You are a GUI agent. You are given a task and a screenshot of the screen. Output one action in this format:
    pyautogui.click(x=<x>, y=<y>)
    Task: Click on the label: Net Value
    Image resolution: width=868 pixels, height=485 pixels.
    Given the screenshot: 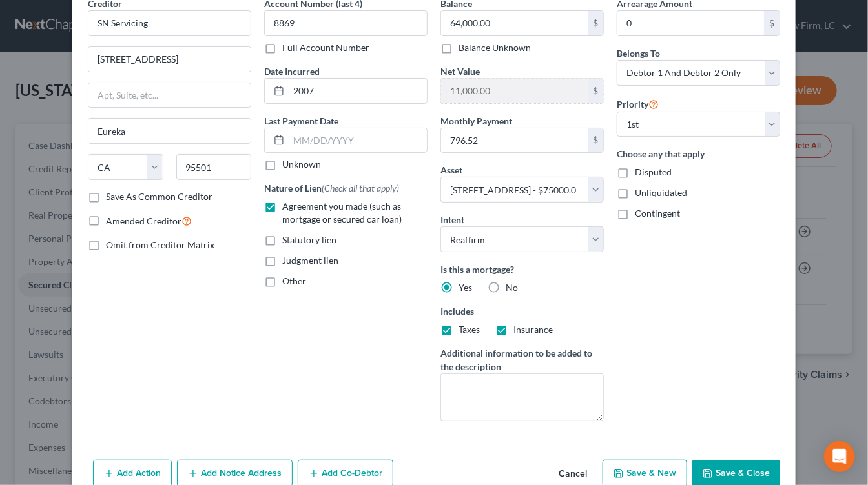 What is the action you would take?
    pyautogui.click(x=459, y=71)
    